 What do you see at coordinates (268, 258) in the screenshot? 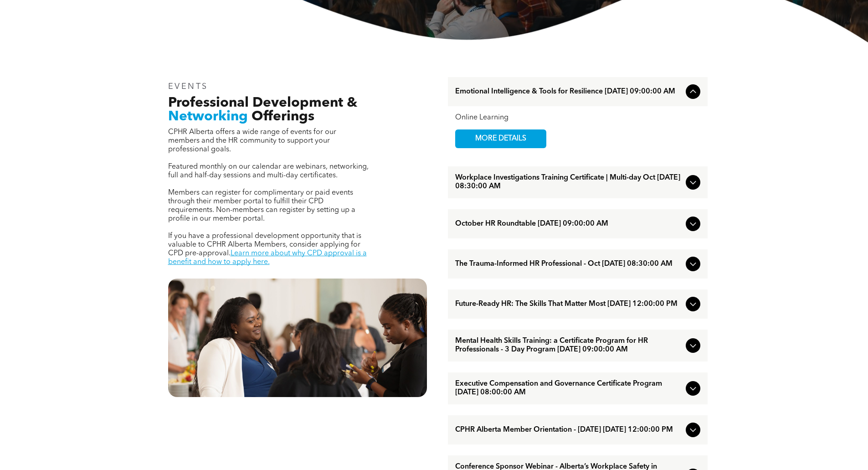
I see `a: Learn more about why CPD approval is a benefit and how to apply here.` at bounding box center [268, 258].